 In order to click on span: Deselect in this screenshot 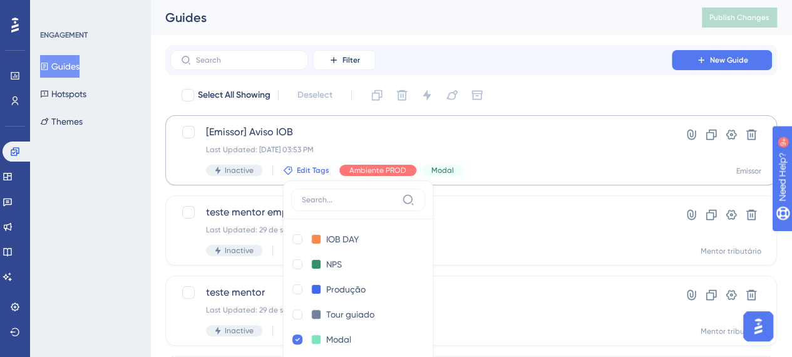, I will do `click(315, 95)`.